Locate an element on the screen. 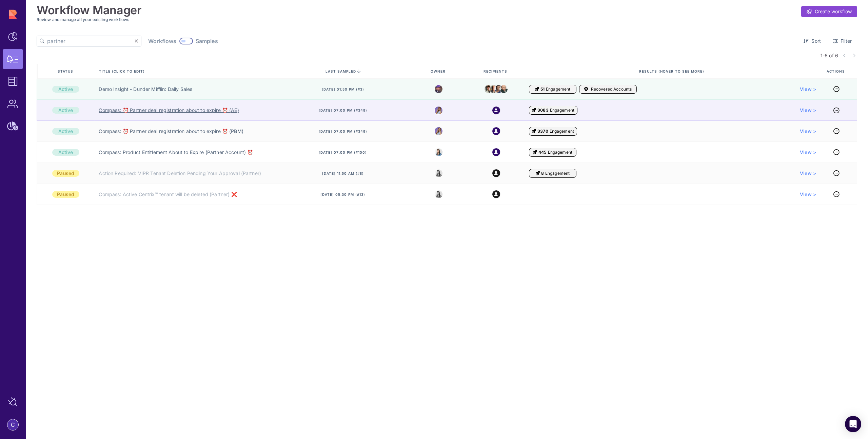 The height and width of the screenshot is (439, 868). i: Accounts is located at coordinates (586, 89).